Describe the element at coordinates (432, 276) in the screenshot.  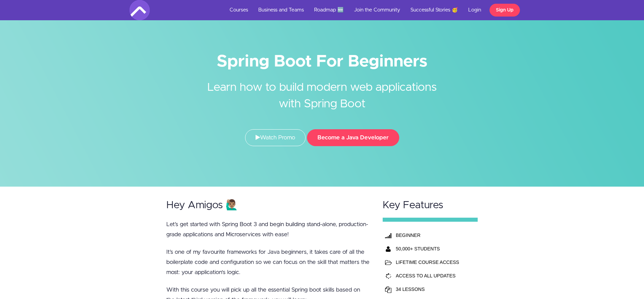
I see `td: ACCESS TO ALL UPDATES` at that location.